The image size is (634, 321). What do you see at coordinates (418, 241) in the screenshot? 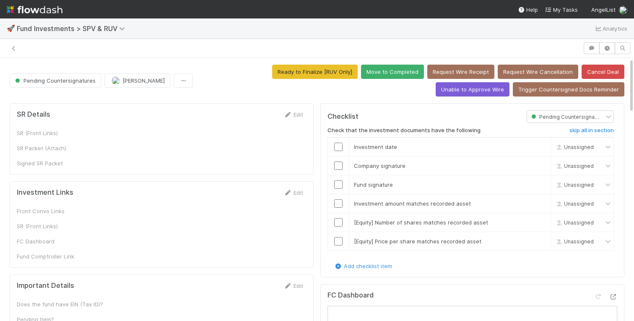
I see `span: [Equity] Price per share matches recorded asset` at bounding box center [418, 241].